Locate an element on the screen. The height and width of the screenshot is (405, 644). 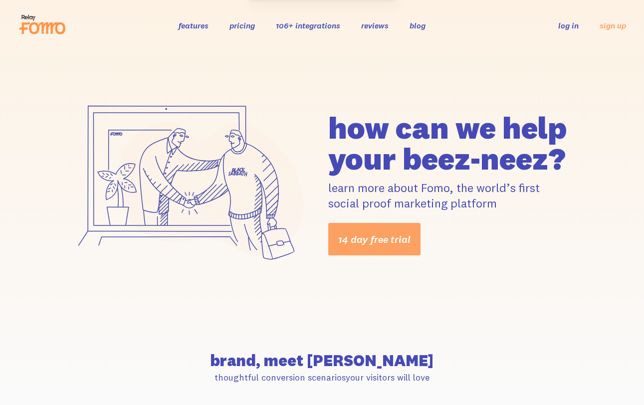
a: sign up is located at coordinates (612, 25).